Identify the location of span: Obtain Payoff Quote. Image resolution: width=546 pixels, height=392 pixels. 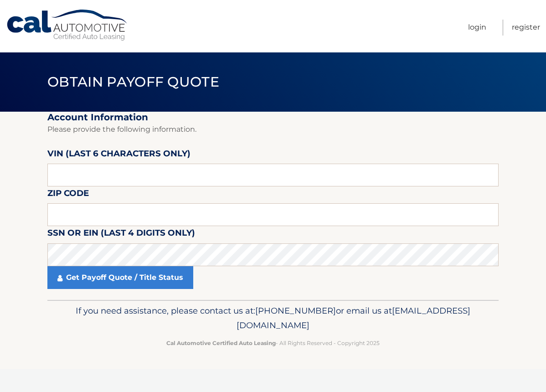
(133, 81).